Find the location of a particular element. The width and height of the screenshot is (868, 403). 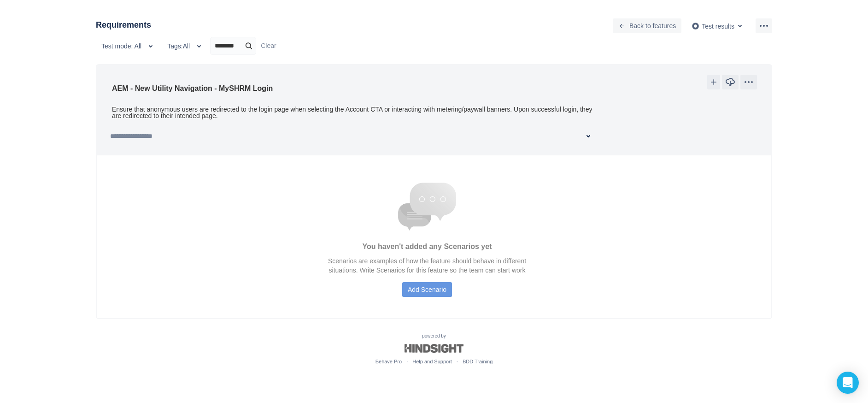

span: download icon is located at coordinates (730, 82).